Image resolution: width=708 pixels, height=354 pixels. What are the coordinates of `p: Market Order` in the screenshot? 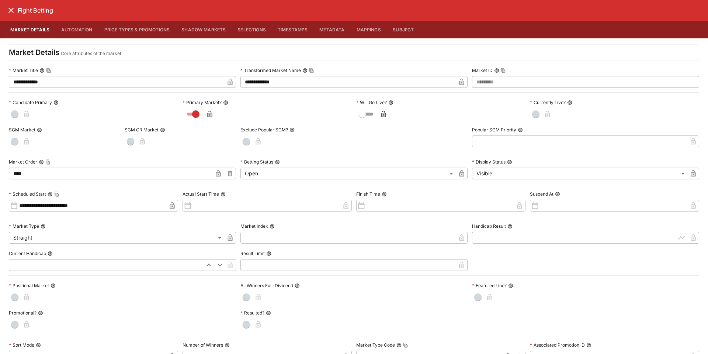 It's located at (23, 161).